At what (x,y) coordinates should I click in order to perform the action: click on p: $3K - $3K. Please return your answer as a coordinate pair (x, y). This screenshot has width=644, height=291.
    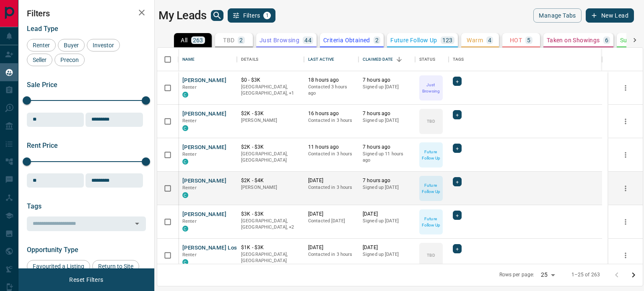
    Looking at the image, I should click on (270, 214).